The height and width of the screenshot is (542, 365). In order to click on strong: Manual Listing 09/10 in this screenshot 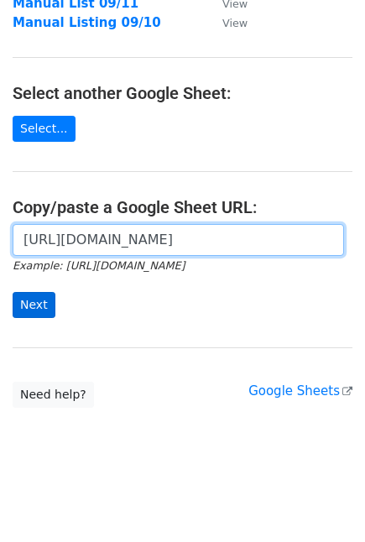, I will do `click(86, 23)`.